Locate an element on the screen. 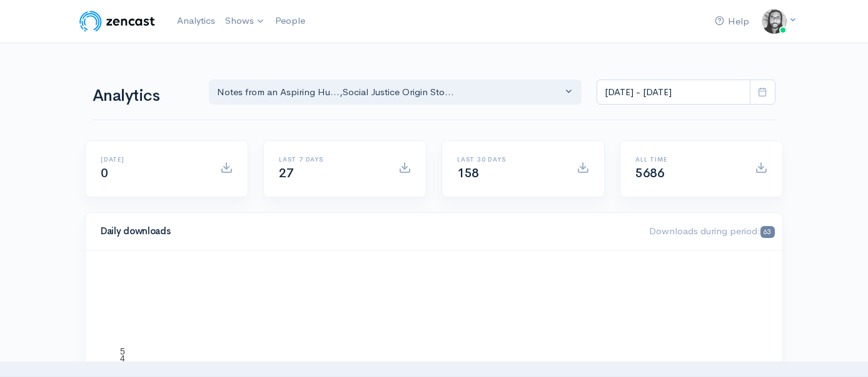 This screenshot has height=377, width=868. button: Notes from an Aspiring Hu..., Social Justice Origin Sto... is located at coordinates (395, 92).